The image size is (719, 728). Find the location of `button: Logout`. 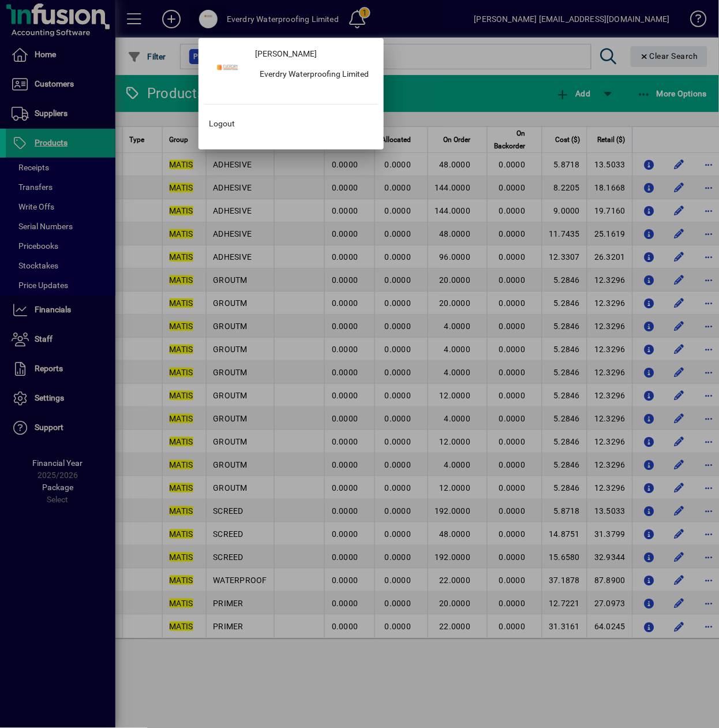

button: Logout is located at coordinates (291, 124).